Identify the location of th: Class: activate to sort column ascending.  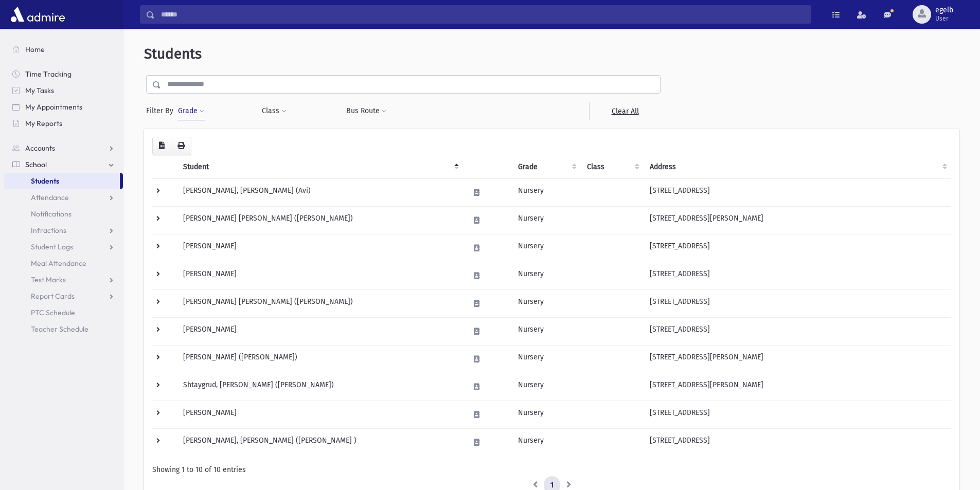
(612, 167).